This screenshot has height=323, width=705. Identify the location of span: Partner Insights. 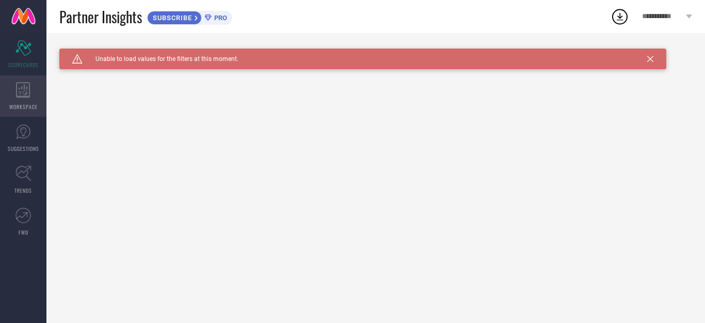
(101, 17).